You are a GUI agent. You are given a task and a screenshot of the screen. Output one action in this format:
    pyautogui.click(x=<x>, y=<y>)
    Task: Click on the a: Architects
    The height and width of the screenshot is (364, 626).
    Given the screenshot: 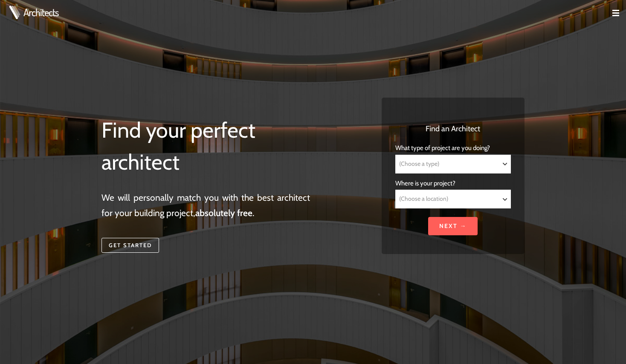 What is the action you would take?
    pyautogui.click(x=41, y=12)
    